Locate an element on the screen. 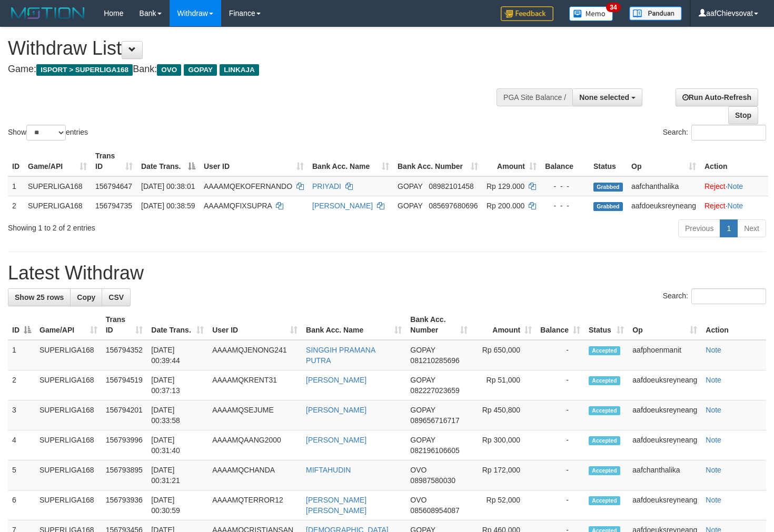 The image size is (774, 532). label: Show entries is located at coordinates (48, 132).